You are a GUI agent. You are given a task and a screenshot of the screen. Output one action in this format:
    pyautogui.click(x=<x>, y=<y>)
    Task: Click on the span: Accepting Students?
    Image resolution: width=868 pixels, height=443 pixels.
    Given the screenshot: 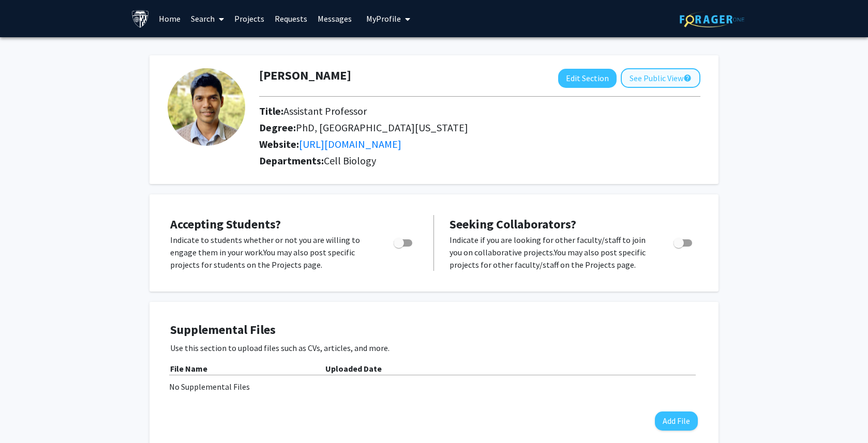 What is the action you would take?
    pyautogui.click(x=225, y=224)
    